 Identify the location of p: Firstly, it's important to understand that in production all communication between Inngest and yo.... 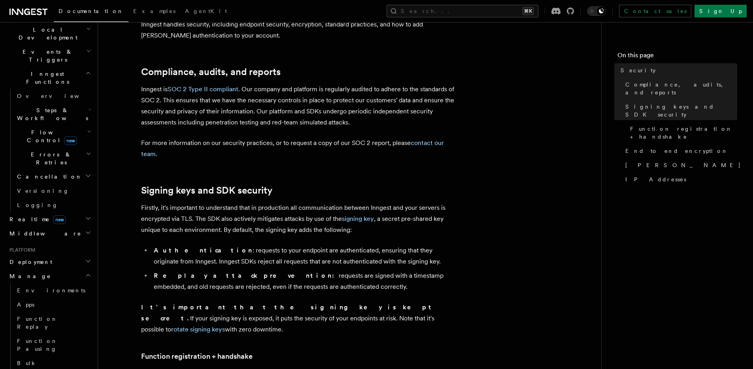
(299, 219).